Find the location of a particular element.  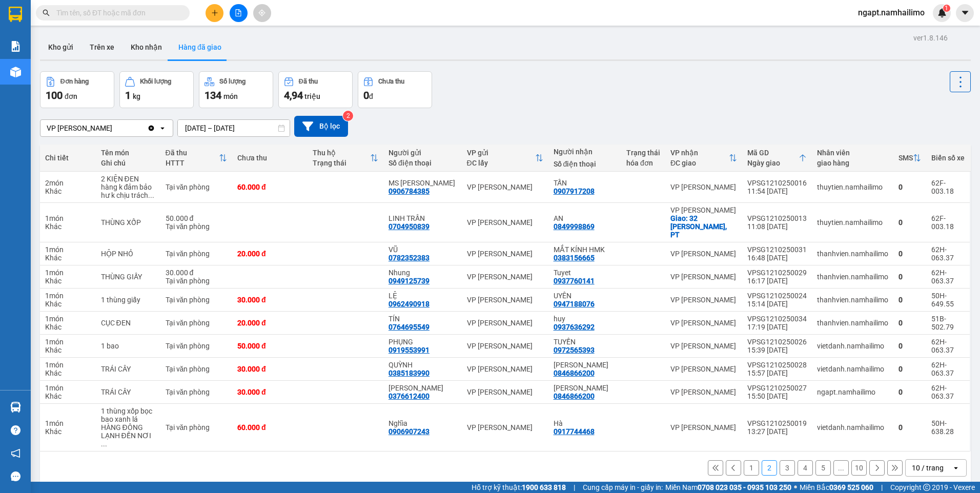

div: Số lượng is located at coordinates (232, 81).